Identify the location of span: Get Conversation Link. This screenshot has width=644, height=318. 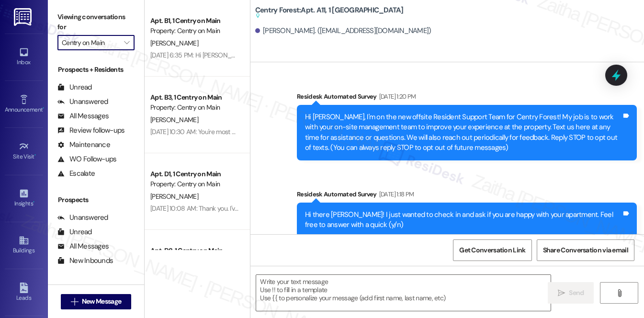
(492, 250).